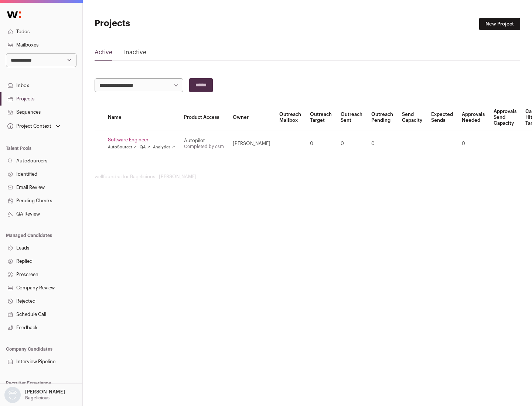 Image resolution: width=532 pixels, height=406 pixels. I want to click on img: nopic.png, so click(13, 395).